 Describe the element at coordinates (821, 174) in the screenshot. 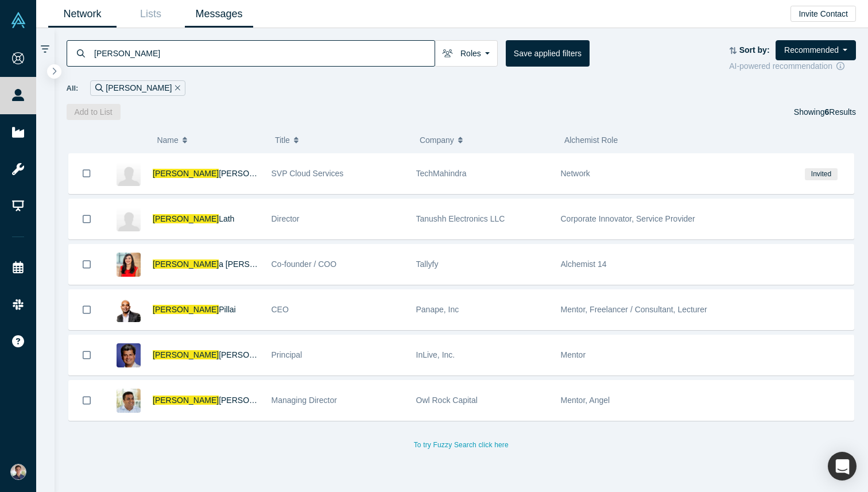

I see `span: Invited` at that location.